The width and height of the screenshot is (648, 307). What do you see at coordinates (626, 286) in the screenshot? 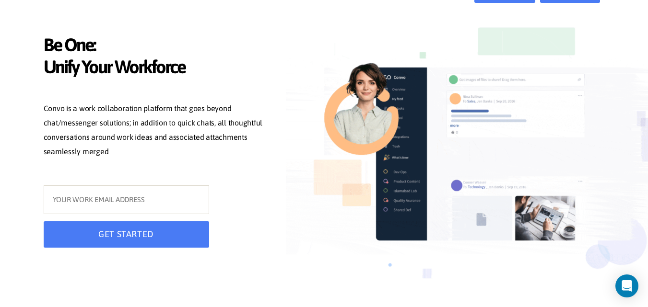
I see `div: Open Intercom Messenger` at bounding box center [626, 286].